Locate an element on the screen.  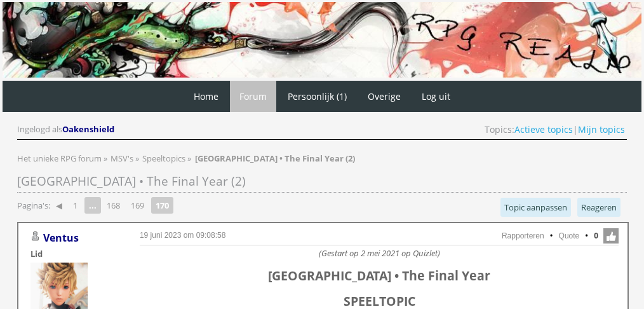
span: Topics: | is located at coordinates (554, 129).